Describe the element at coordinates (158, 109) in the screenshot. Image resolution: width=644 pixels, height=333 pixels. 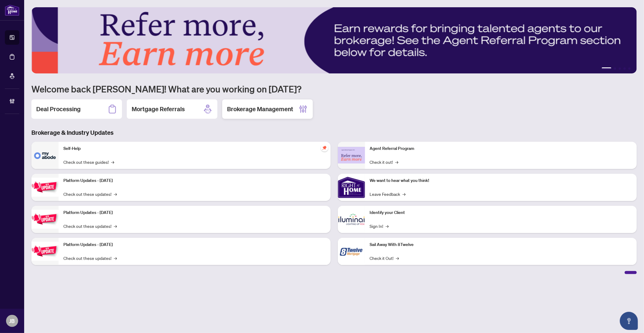
I see `h2: Mortgage Referrals` at that location.